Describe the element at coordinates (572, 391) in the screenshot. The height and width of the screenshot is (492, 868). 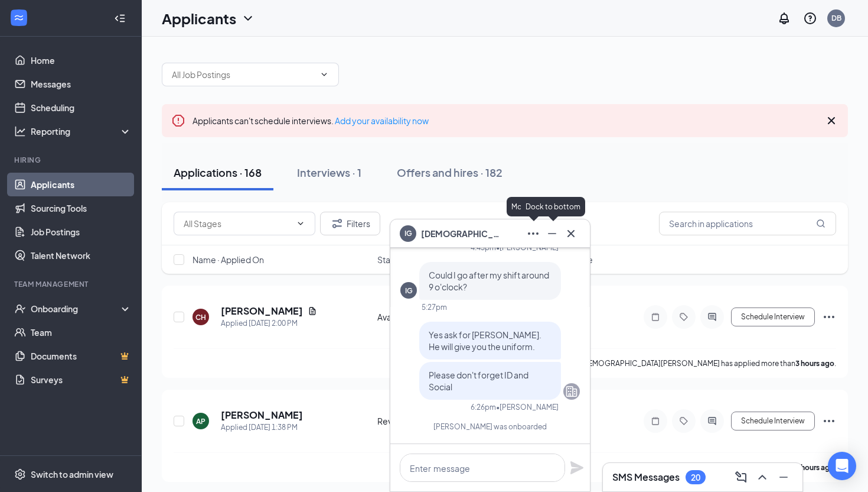
I see `svg: Company` at that location.